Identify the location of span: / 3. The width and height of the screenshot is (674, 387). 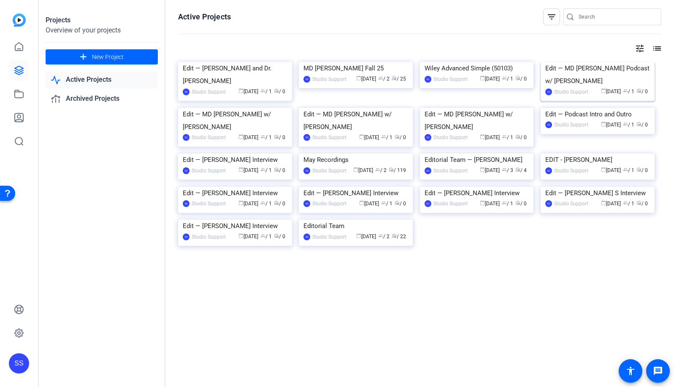
(507, 171).